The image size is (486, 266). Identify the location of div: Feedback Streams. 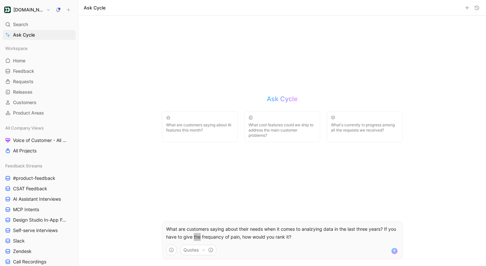
(39, 166).